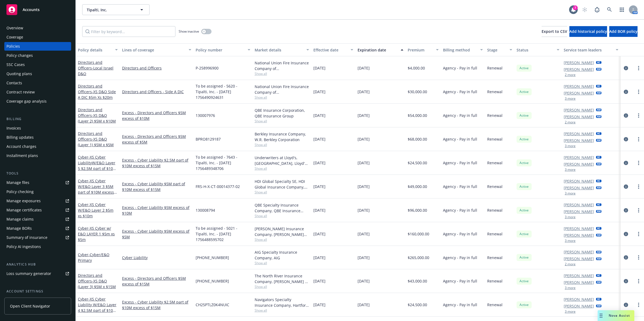 The height and width of the screenshot is (321, 644). Describe the element at coordinates (418, 257) in the screenshot. I see `span: $265,000.00` at that location.